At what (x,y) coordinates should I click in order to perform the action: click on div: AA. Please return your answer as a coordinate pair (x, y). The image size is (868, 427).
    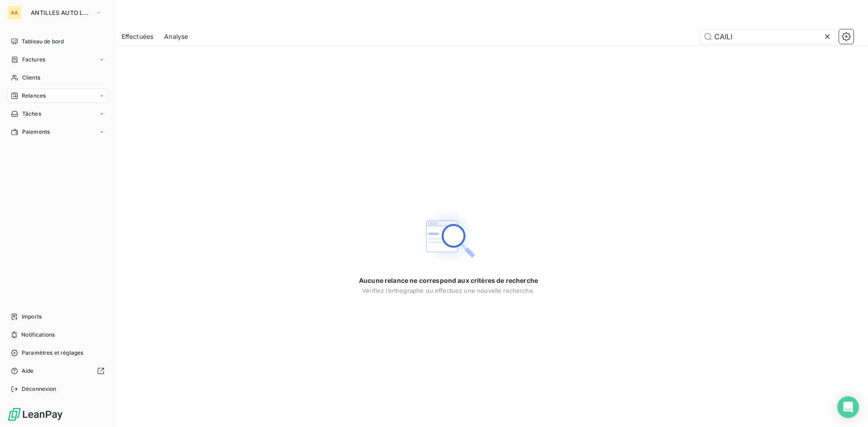
    Looking at the image, I should click on (15, 13).